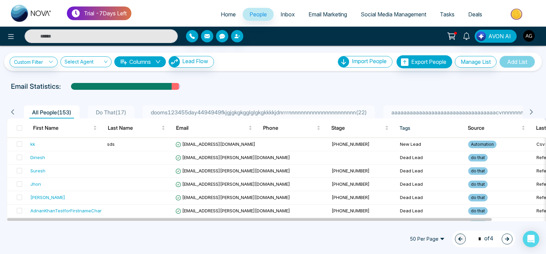 The image size is (546, 254). Describe the element at coordinates (428, 239) in the screenshot. I see `span: 50 Per Page` at that location.